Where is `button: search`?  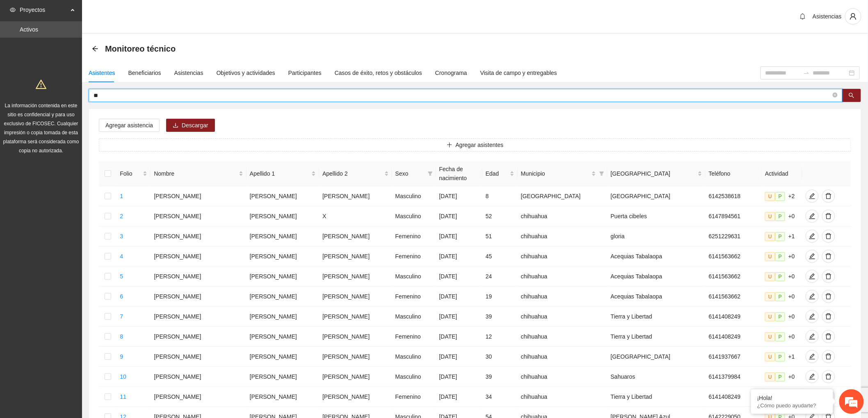
button: search is located at coordinates (851, 96).